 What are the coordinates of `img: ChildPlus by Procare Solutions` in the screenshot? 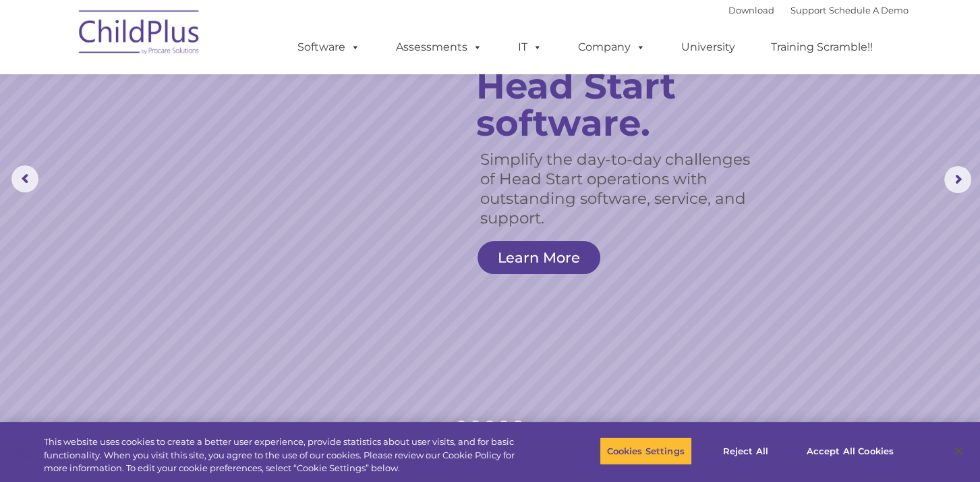 It's located at (140, 35).